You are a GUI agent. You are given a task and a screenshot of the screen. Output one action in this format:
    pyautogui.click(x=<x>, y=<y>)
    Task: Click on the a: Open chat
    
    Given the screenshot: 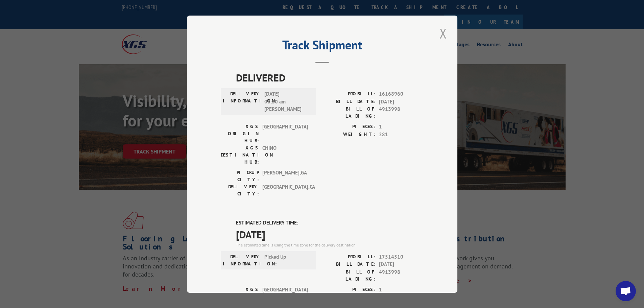 What is the action you would take?
    pyautogui.click(x=625, y=291)
    